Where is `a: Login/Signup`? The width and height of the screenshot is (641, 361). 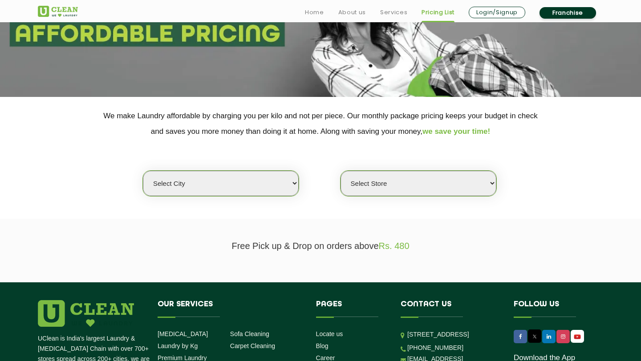 a: Login/Signup is located at coordinates (497, 12).